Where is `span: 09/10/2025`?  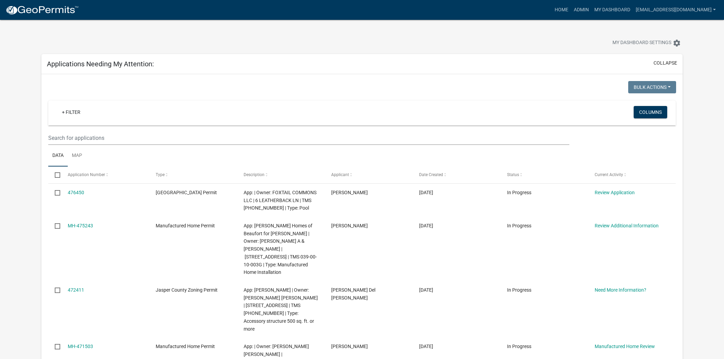
span: 09/10/2025 is located at coordinates (426, 193).